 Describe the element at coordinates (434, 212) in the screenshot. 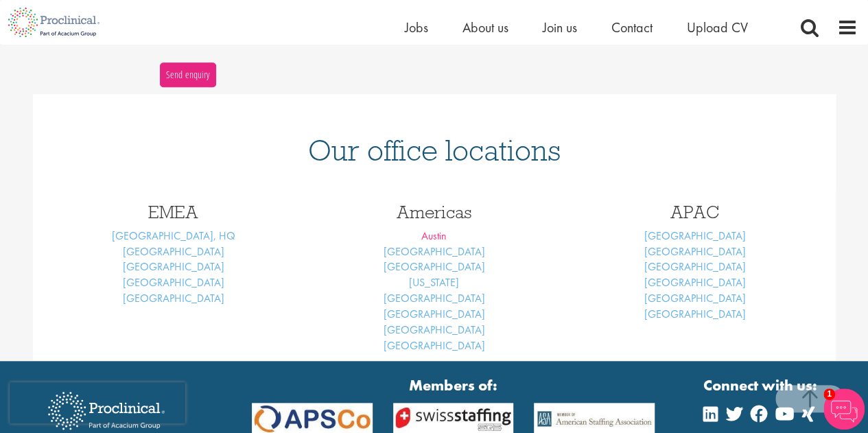

I see `h3: Americas` at that location.